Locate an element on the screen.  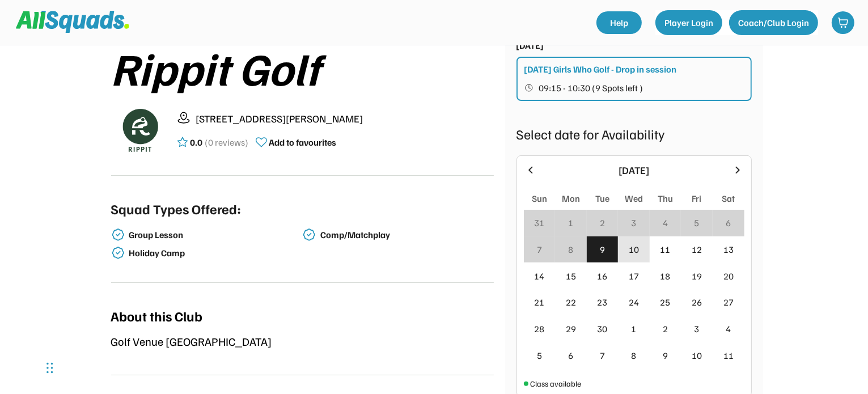
div: 20 is located at coordinates (729, 276).